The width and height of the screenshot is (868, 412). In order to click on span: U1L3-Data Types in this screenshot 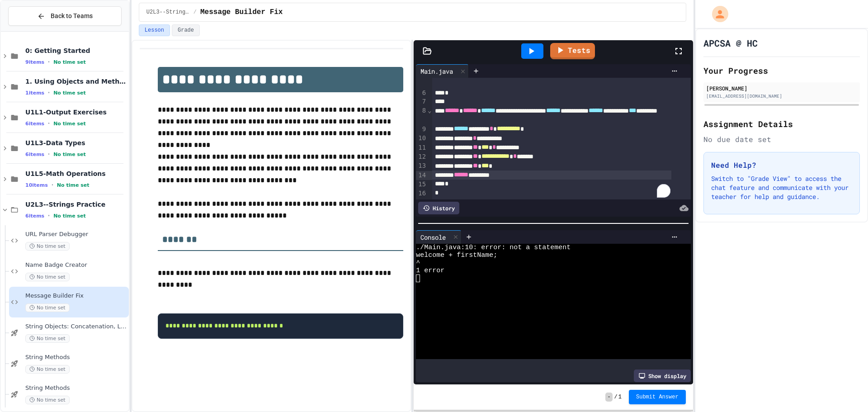, I will do `click(76, 143)`.